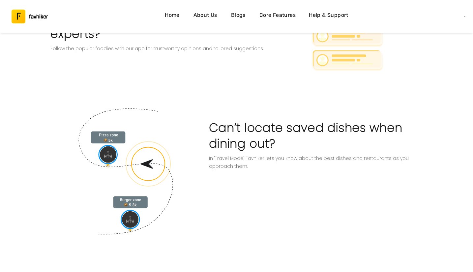 The width and height of the screenshot is (473, 272). Describe the element at coordinates (278, 16) in the screenshot. I see `a: Core Features` at that location.